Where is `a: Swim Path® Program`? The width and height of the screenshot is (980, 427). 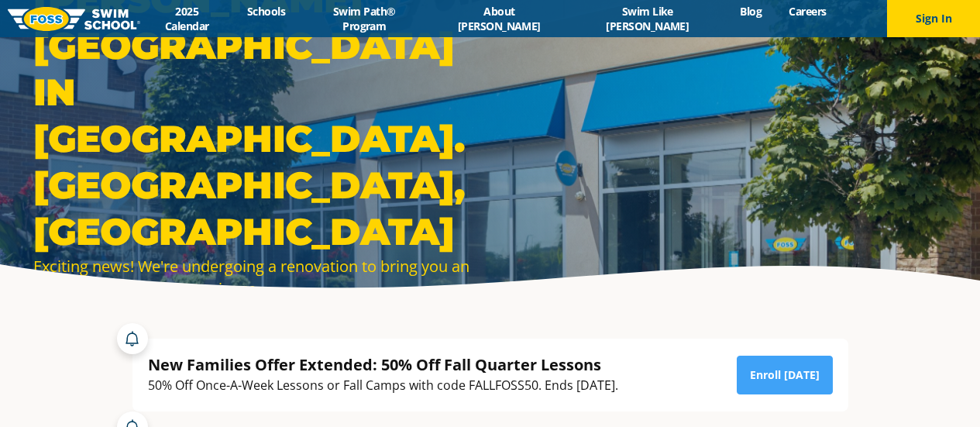 a: Swim Path® Program is located at coordinates (364, 18).